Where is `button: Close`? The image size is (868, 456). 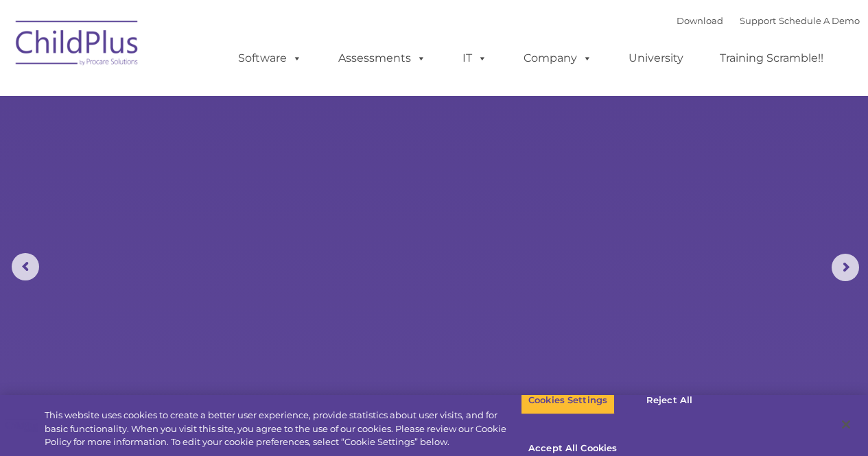 button: Close is located at coordinates (847, 424).